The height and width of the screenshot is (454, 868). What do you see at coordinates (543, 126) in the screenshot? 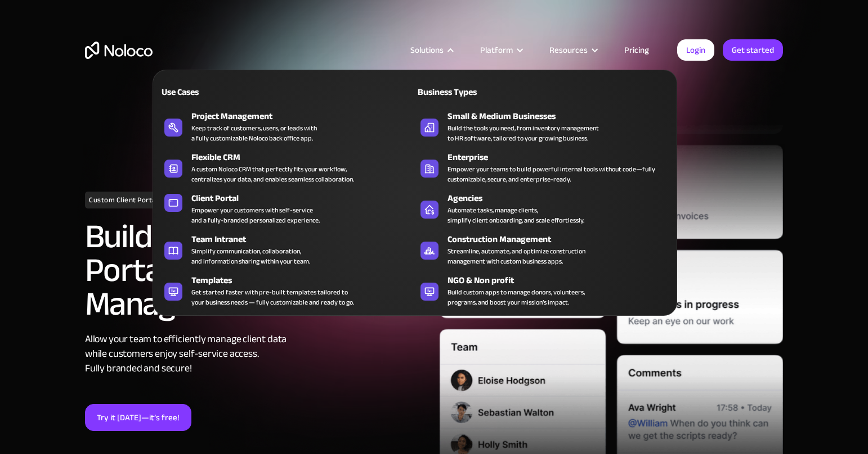
I see `a: Small & Medium BusinessesBuild the tools you need, from inventory managementto HR software, tailo...` at bounding box center [543, 126].